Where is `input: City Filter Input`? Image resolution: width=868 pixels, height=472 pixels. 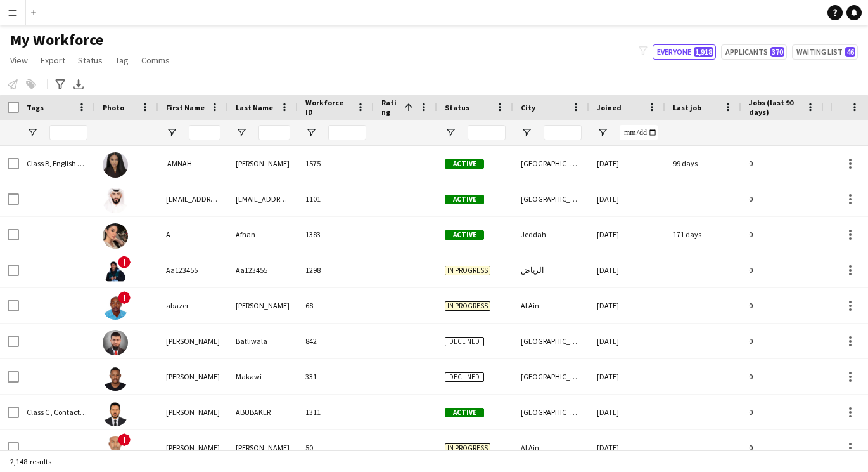
input: City Filter Input is located at coordinates (563, 132).